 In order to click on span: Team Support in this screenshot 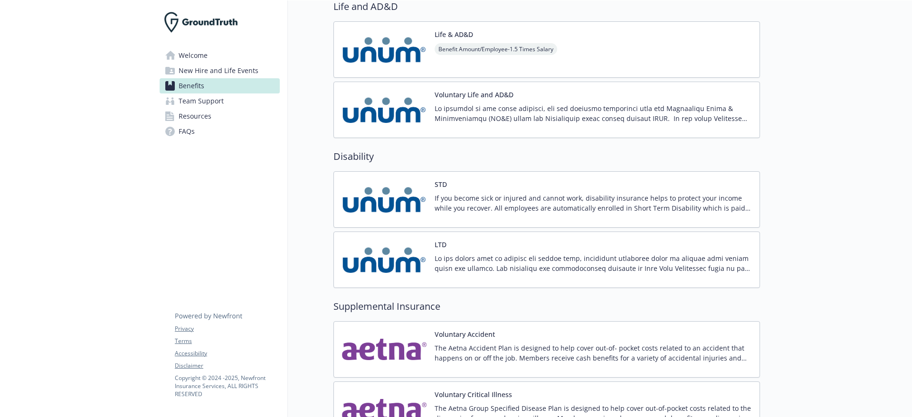, I will do `click(201, 101)`.